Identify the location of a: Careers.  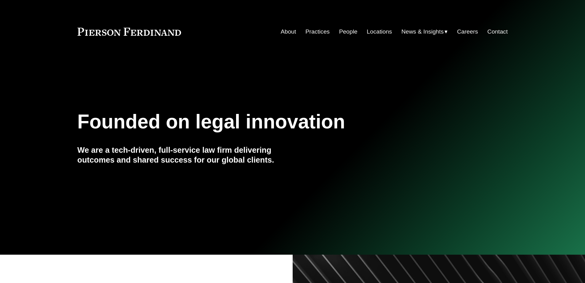
(468, 32).